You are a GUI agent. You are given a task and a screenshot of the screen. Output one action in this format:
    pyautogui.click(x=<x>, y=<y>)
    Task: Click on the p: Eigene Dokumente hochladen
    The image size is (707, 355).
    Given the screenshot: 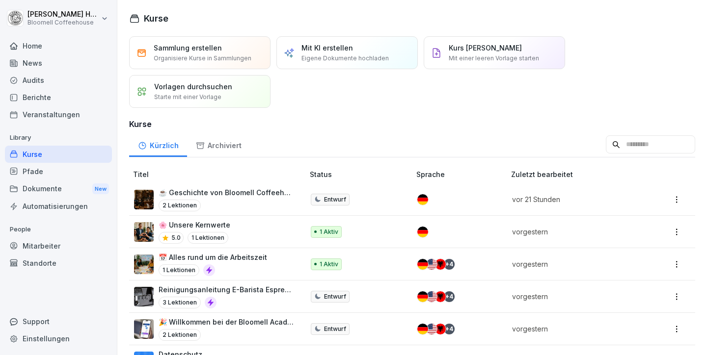 What is the action you would take?
    pyautogui.click(x=345, y=58)
    